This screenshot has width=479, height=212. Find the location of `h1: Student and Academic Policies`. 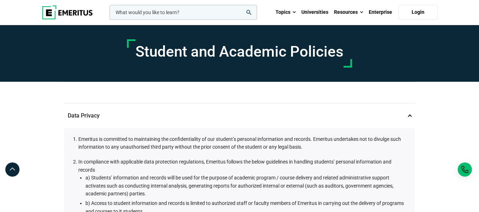

h1: Student and Academic Policies is located at coordinates (239, 52).